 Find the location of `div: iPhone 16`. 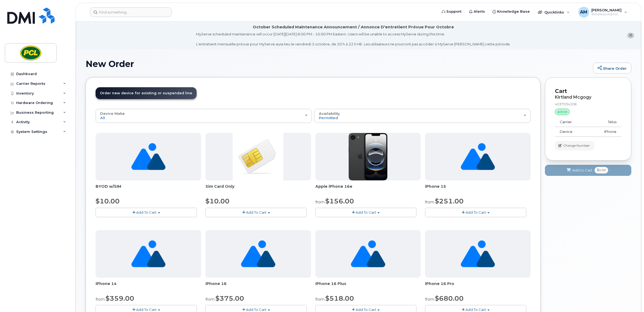

div: iPhone 16 is located at coordinates (258, 286).